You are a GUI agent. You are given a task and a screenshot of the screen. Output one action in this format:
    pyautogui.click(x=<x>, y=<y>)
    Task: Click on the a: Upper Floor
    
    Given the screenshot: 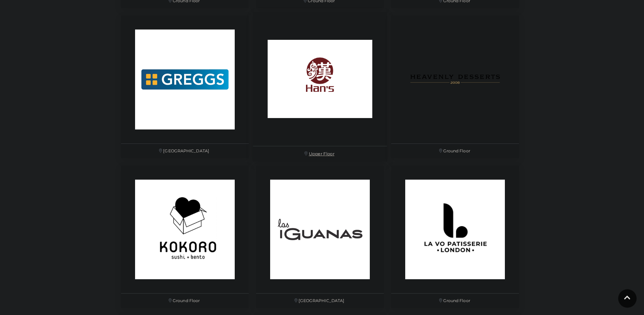 What is the action you would take?
    pyautogui.click(x=320, y=87)
    